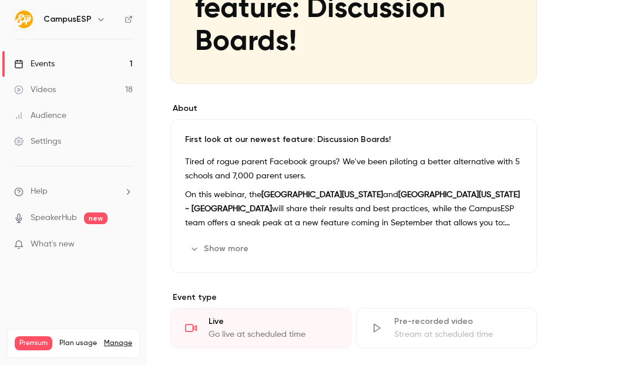 Image resolution: width=638 pixels, height=365 pixels. I want to click on div: Settings, so click(38, 142).